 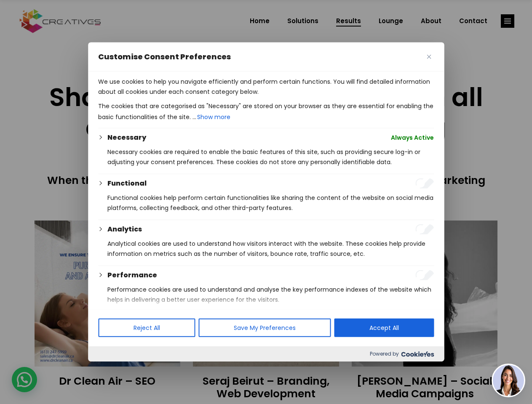 I want to click on img: Close, so click(x=429, y=57).